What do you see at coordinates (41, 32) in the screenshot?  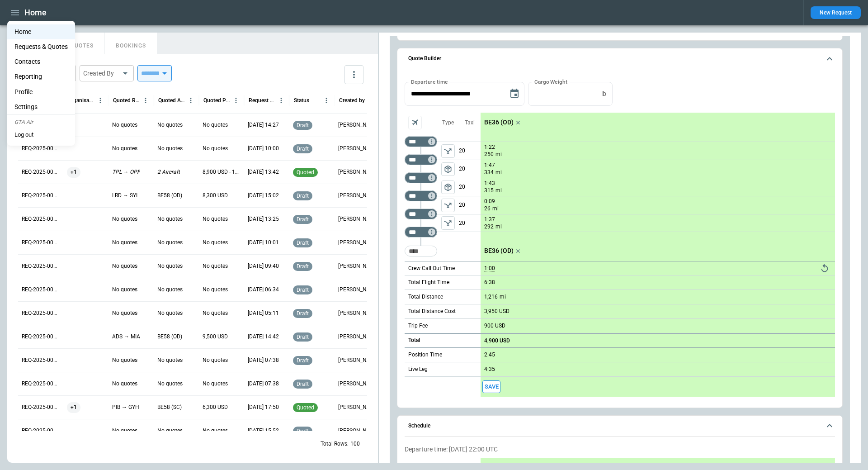 I see `li: Home` at bounding box center [41, 32].